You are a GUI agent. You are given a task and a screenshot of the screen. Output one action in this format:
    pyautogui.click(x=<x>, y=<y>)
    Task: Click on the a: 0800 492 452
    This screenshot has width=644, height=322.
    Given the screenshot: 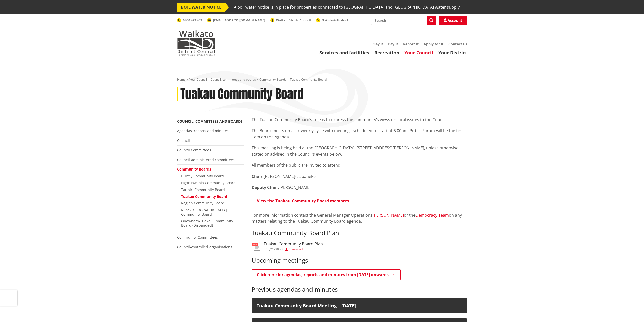 What is the action you would take?
    pyautogui.click(x=190, y=20)
    